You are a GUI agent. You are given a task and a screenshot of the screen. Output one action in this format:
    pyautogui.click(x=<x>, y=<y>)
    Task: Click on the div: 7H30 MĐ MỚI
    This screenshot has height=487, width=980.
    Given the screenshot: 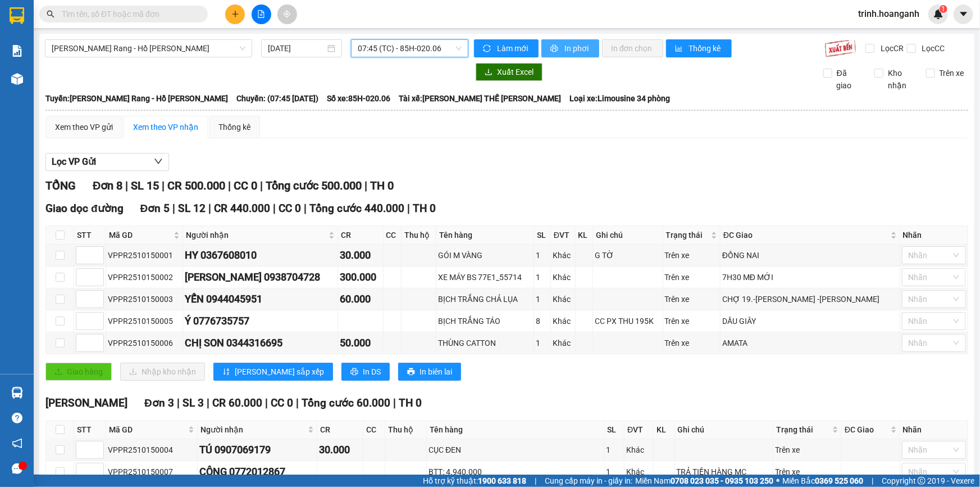 What is the action you would take?
    pyautogui.click(x=810, y=277)
    